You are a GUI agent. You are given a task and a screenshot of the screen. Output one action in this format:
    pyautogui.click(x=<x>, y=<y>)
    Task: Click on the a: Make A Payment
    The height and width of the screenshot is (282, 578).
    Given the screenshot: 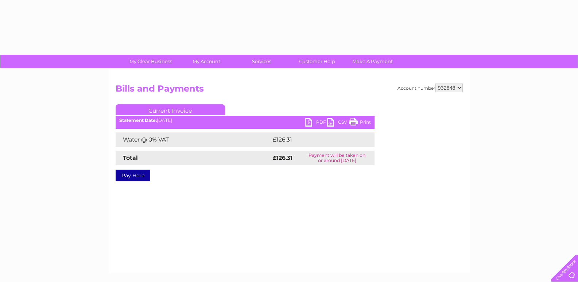 What is the action you would take?
    pyautogui.click(x=372, y=61)
    